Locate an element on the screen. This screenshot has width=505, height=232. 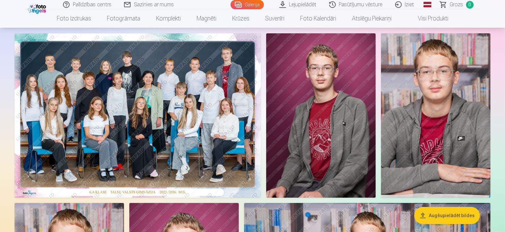
a: Atslēgu piekariņi is located at coordinates (372, 18).